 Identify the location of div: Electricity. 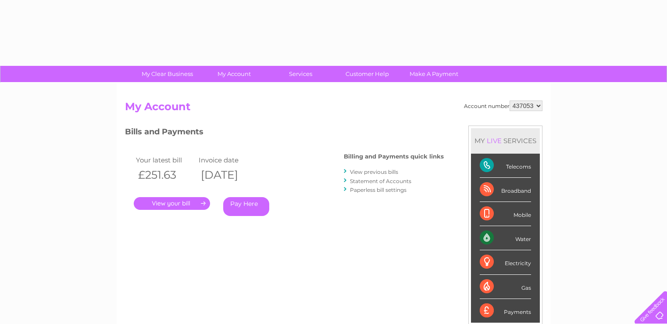
(505, 262).